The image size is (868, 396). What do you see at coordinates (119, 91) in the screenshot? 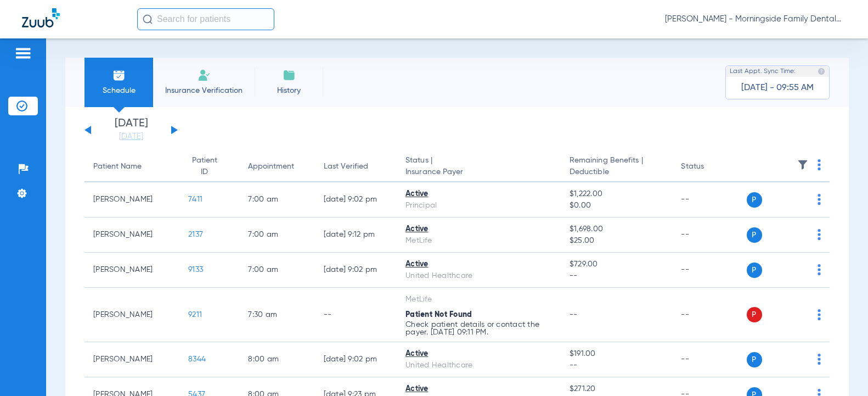
I see `span: Schedule` at bounding box center [119, 91].